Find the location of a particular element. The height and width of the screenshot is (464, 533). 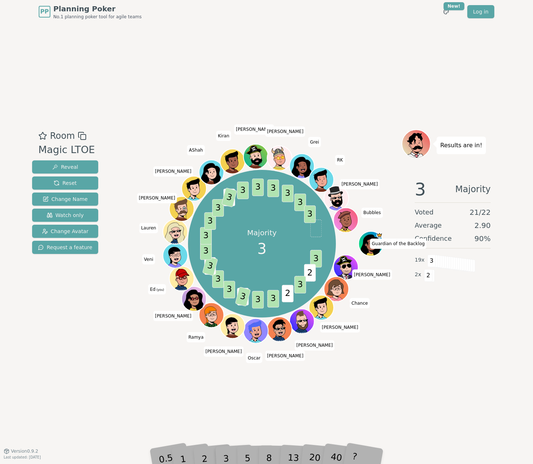

span: Planning Poker is located at coordinates (98, 9).